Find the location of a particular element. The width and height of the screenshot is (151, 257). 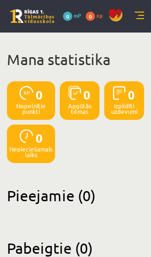

img: icon-learned-topics-4a711ccc23c960034f471b6e78daf4a3bad4a20eaf4de84257b87e66633f6470.svg is located at coordinates (75, 93).